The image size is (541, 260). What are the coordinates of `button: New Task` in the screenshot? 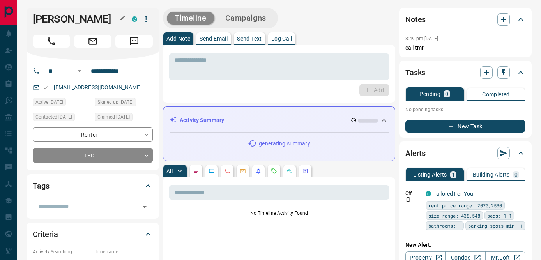 It's located at (465, 126).